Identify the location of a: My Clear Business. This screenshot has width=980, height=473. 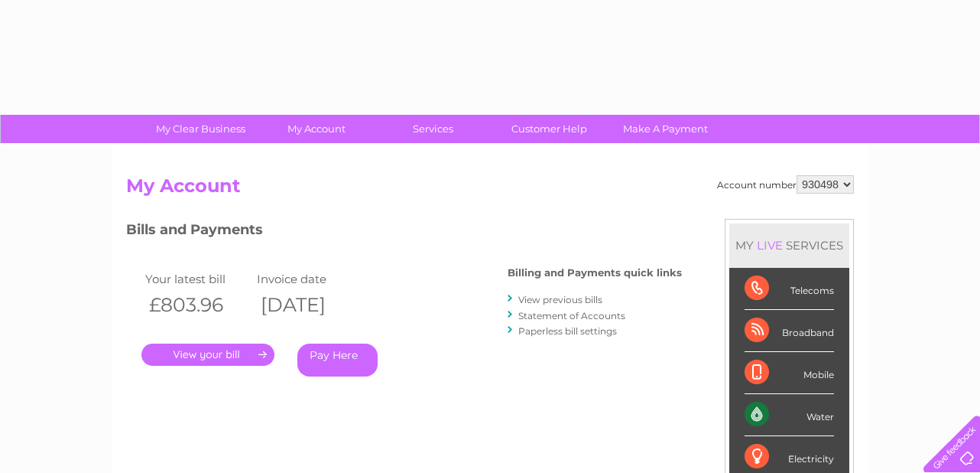
(200, 129).